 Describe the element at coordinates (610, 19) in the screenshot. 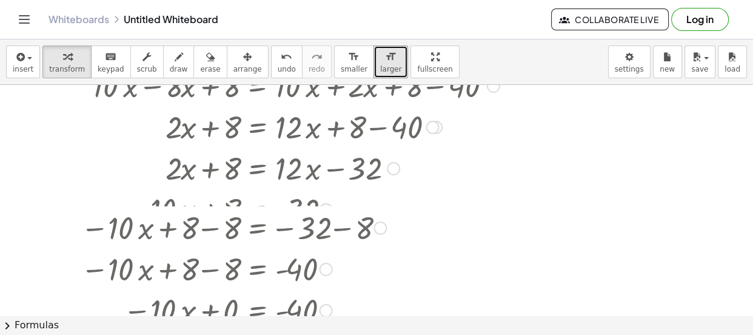

I see `button: Collaborate Live` at that location.